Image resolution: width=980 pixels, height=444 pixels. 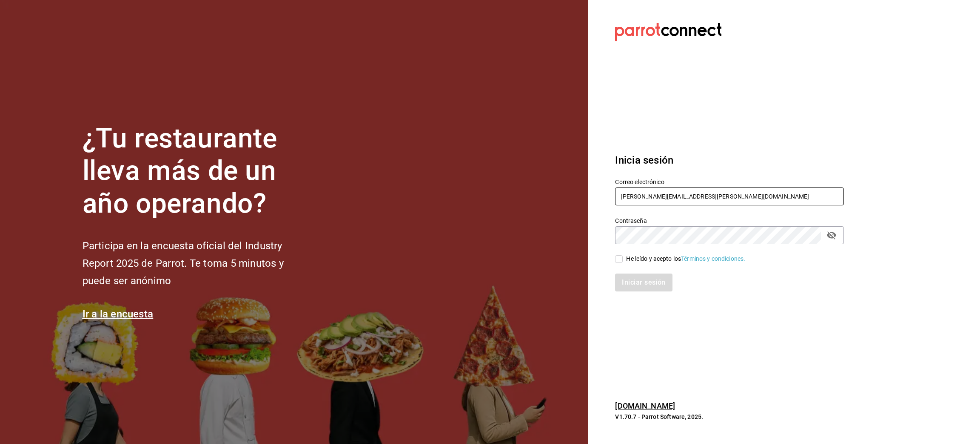 What do you see at coordinates (686, 258) in the screenshot?
I see `div: He leído y acepto los` at bounding box center [686, 258].